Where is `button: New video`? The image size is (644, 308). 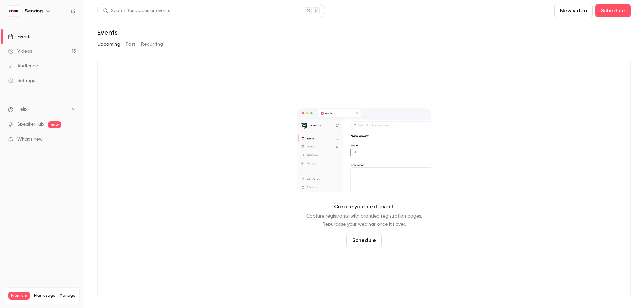 button: New video is located at coordinates (573, 11).